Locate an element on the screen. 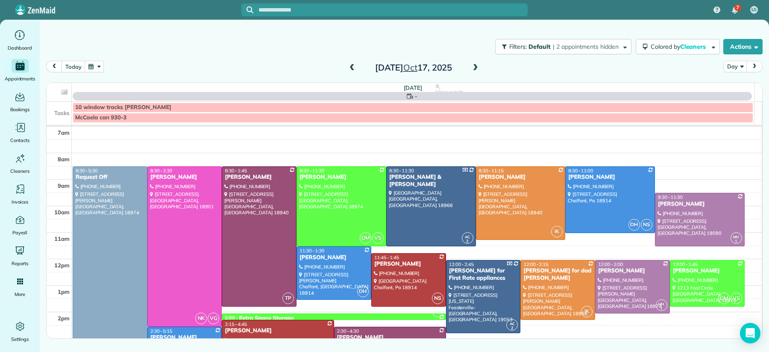  span: AC is located at coordinates (512, 323).